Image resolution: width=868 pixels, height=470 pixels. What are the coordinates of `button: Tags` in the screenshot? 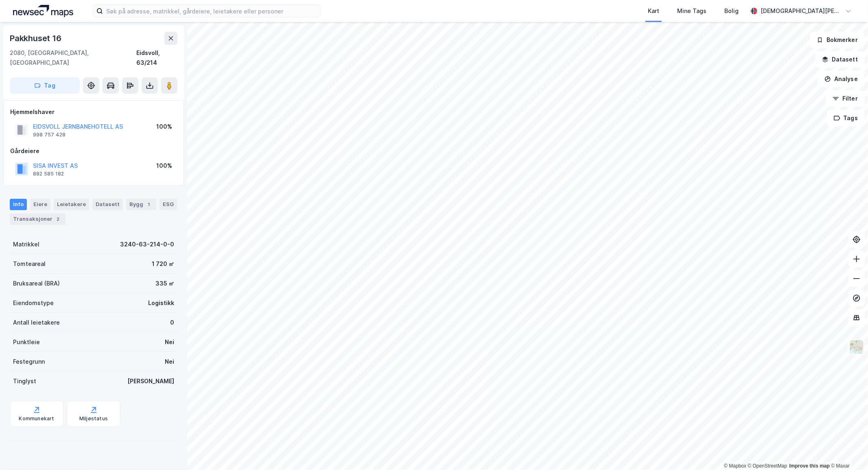 It's located at (845, 118).